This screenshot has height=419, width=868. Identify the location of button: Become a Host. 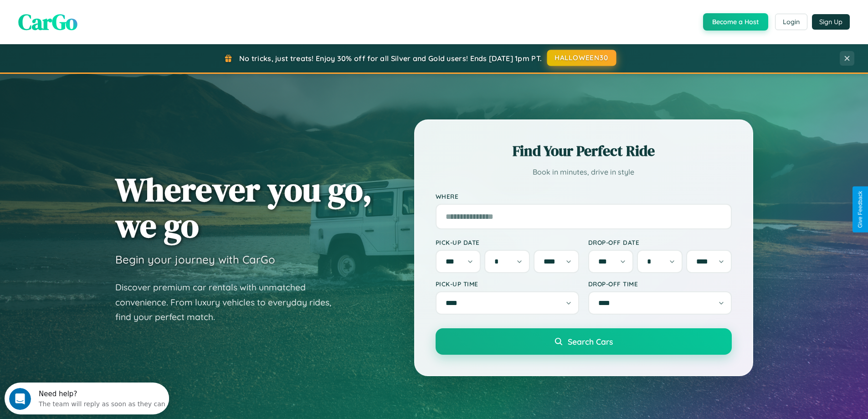
(736, 22).